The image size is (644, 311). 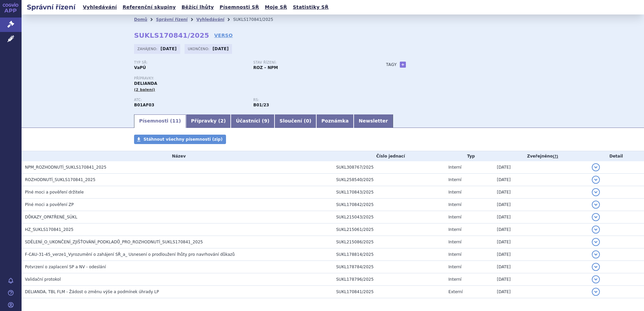 What do you see at coordinates (253, 79) in the screenshot?
I see `p: Přípravky:` at bounding box center [253, 79].